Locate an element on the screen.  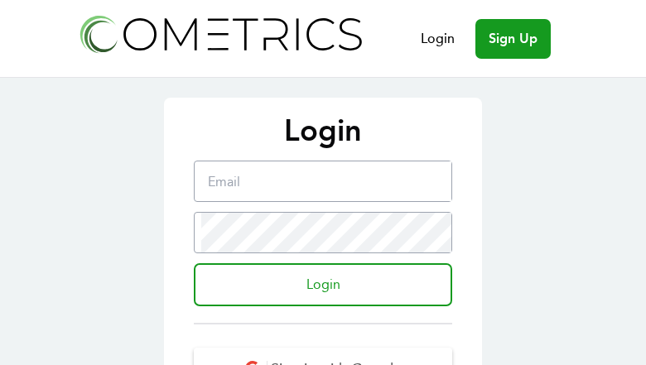
p: Login is located at coordinates (323, 131).